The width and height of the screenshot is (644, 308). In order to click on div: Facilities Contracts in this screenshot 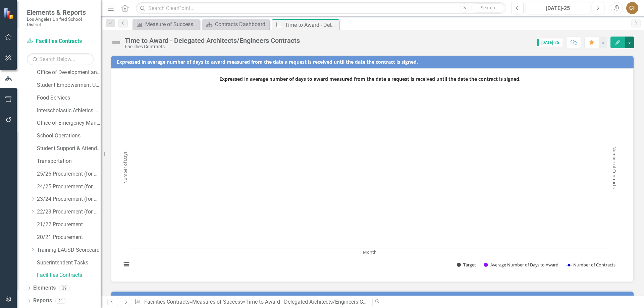, I will do `click(212, 47)`.